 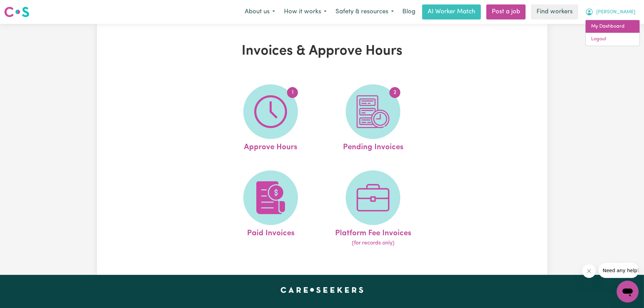 I want to click on span: Paid Invoices, so click(x=271, y=232).